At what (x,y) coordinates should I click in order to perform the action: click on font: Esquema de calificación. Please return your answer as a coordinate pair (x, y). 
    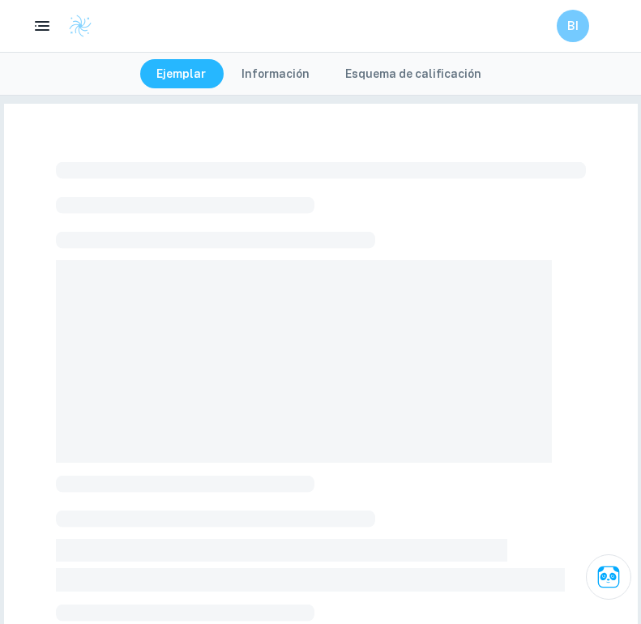
    Looking at the image, I should click on (414, 74).